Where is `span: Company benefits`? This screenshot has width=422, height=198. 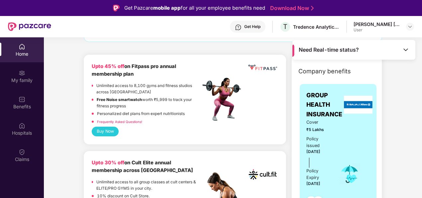
span: Company benefits is located at coordinates (325, 71).